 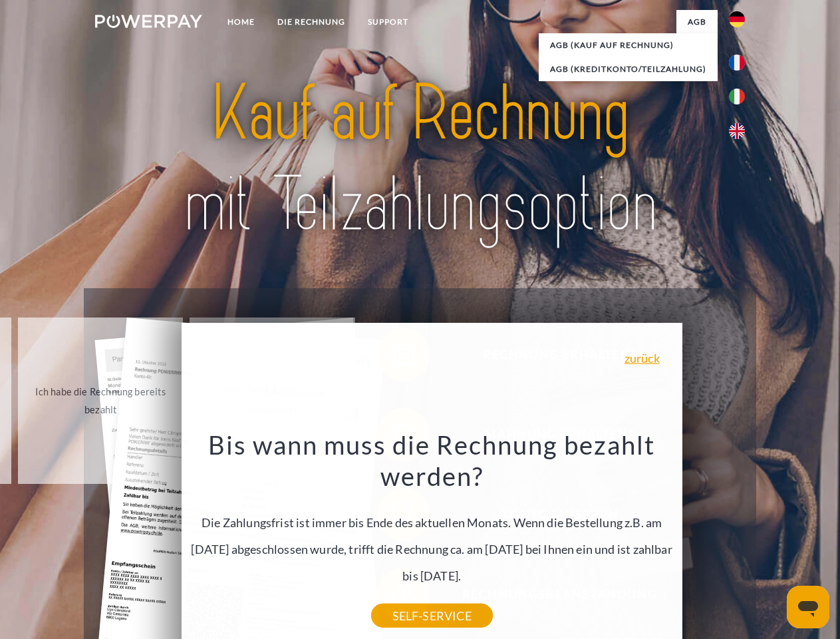 I want to click on a: DIE RECHNUNG, so click(x=312, y=22).